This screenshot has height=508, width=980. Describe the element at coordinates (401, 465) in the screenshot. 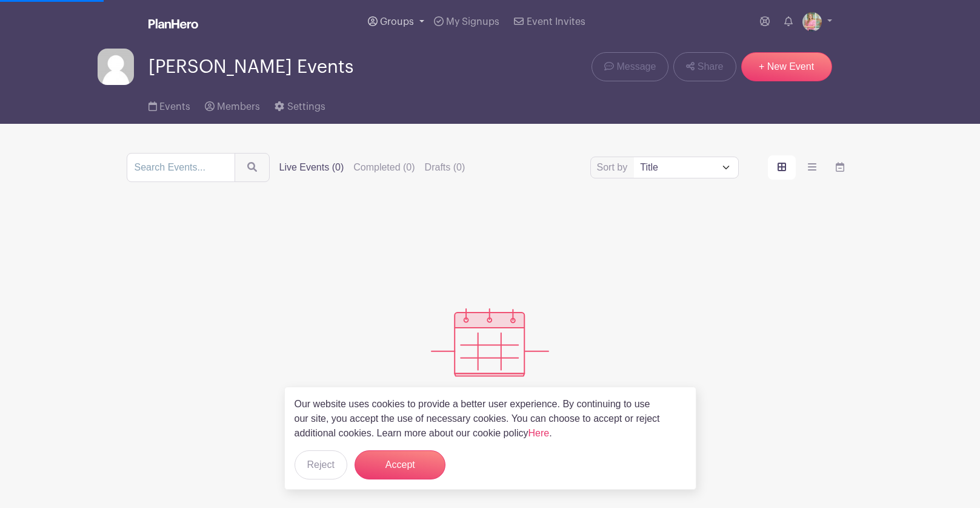

I see `button: Accept` at that location.